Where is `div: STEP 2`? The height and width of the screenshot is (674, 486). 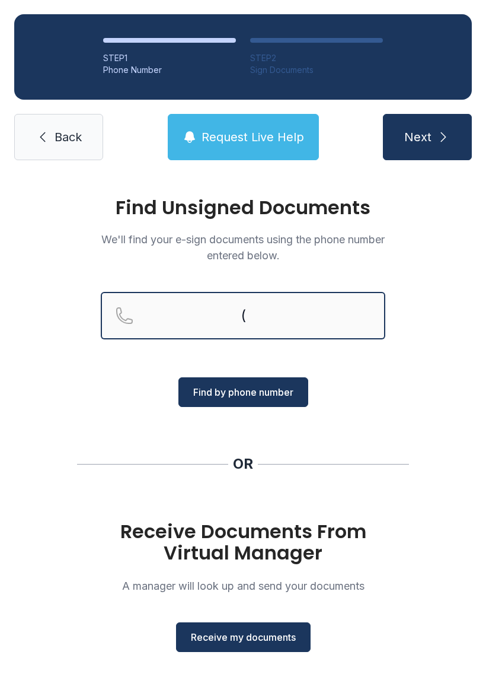
div: STEP 2 is located at coordinates (317, 58).